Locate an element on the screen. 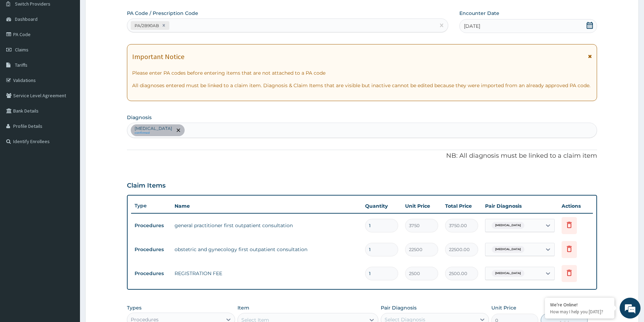  span: Switch Providers is located at coordinates (32, 3).